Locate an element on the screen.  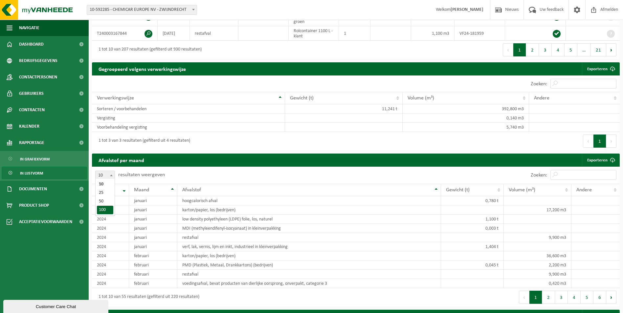
div: Customer Care Chat is located at coordinates (53, 8).